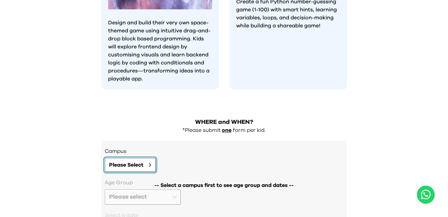 The height and width of the screenshot is (217, 448). Describe the element at coordinates (126, 165) in the screenshot. I see `span: Please Select` at that location.